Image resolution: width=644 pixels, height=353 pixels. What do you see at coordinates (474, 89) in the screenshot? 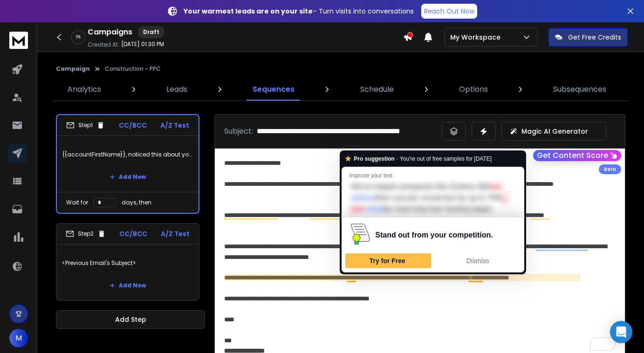
I see `a: Options` at bounding box center [474, 89].